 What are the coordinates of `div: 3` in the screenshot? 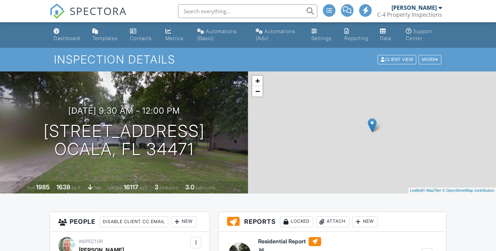 It's located at (156, 187).